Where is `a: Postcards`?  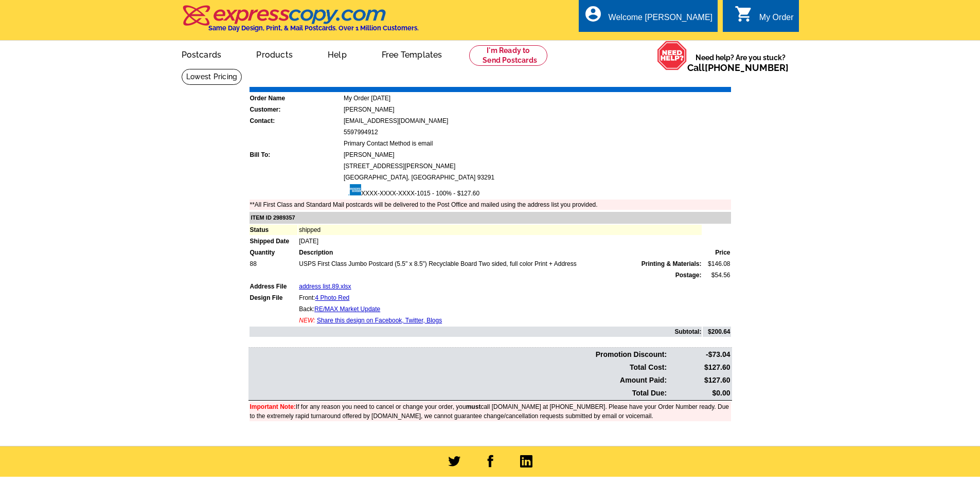
a: Postcards is located at coordinates (202, 54).